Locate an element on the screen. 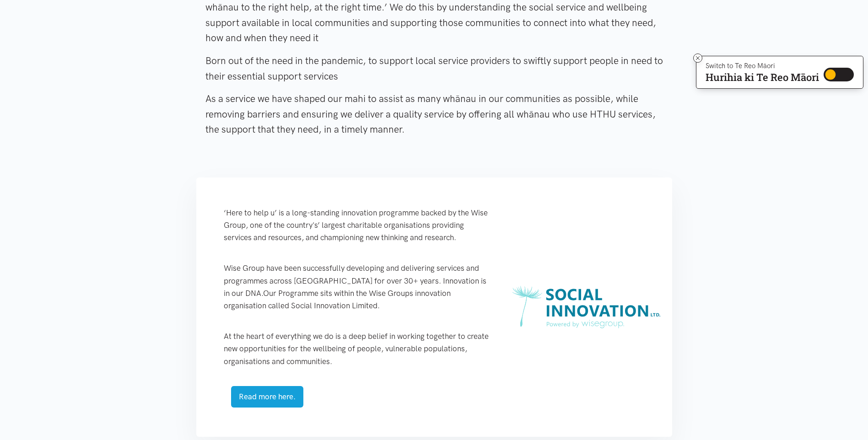 The width and height of the screenshot is (868, 440). p: At the heart of everything we do is a deep belief in working together to create new opportunities... is located at coordinates (358, 349).